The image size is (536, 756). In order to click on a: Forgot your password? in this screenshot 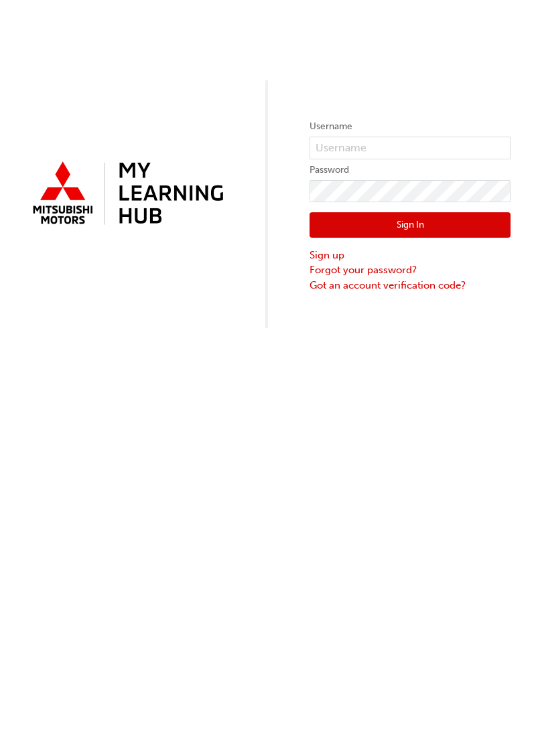, I will do `click(410, 270)`.